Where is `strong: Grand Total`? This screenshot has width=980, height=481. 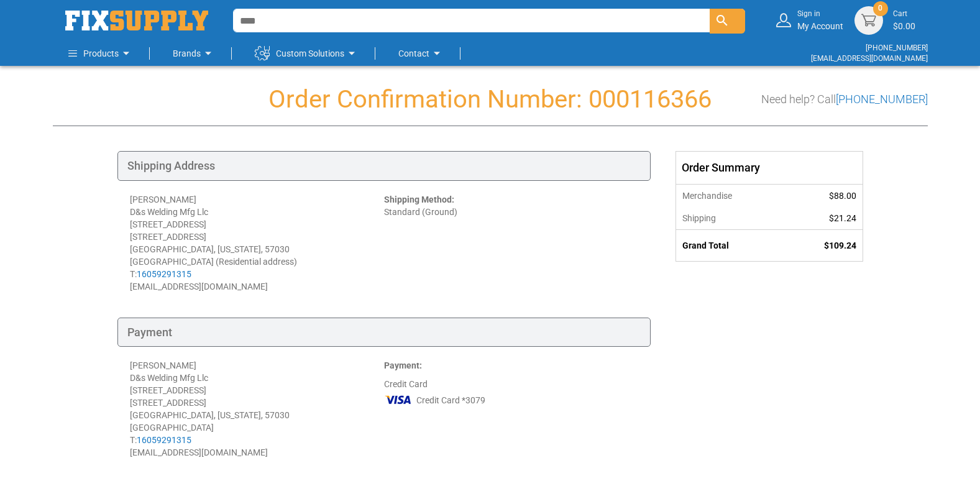 strong: Grand Total is located at coordinates (705, 245).